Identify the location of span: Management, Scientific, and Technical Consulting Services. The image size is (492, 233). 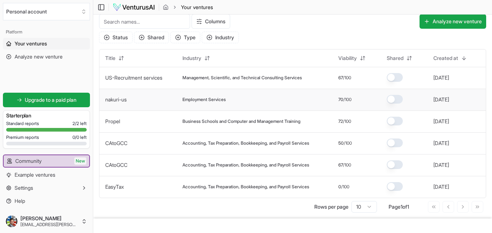
(242, 78).